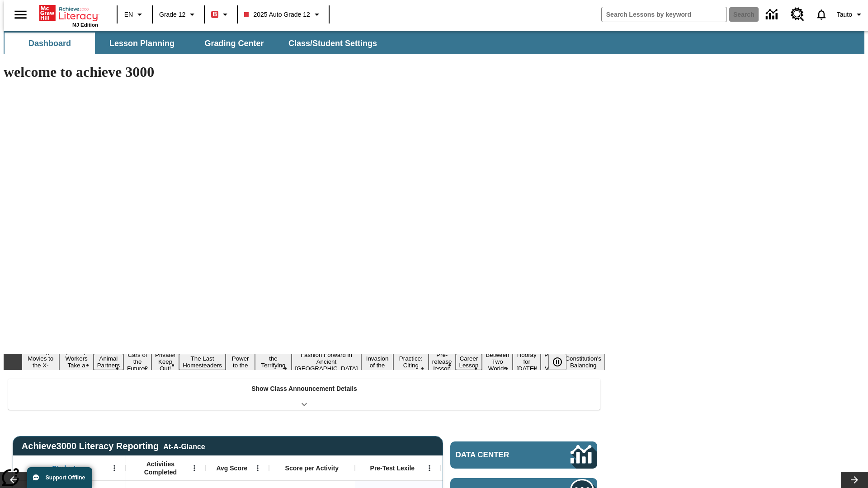 The height and width of the screenshot is (488, 868). I want to click on button: Profile/Settings, so click(850, 15).